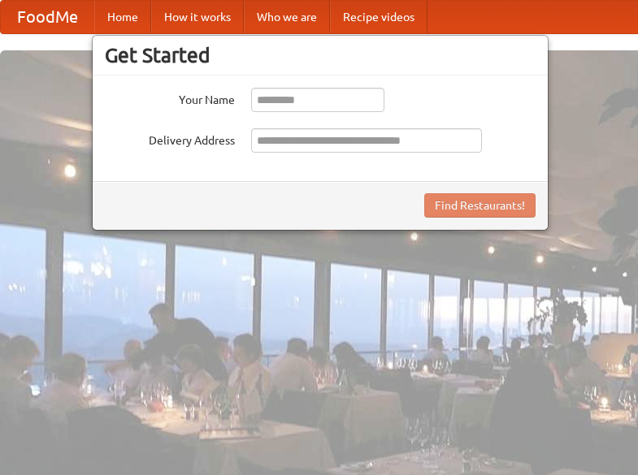  What do you see at coordinates (197, 17) in the screenshot?
I see `a: How it works` at bounding box center [197, 17].